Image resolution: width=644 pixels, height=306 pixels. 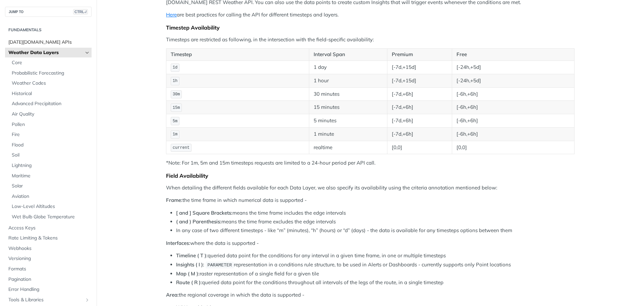 I want to click on span: Air Quality, so click(x=51, y=114).